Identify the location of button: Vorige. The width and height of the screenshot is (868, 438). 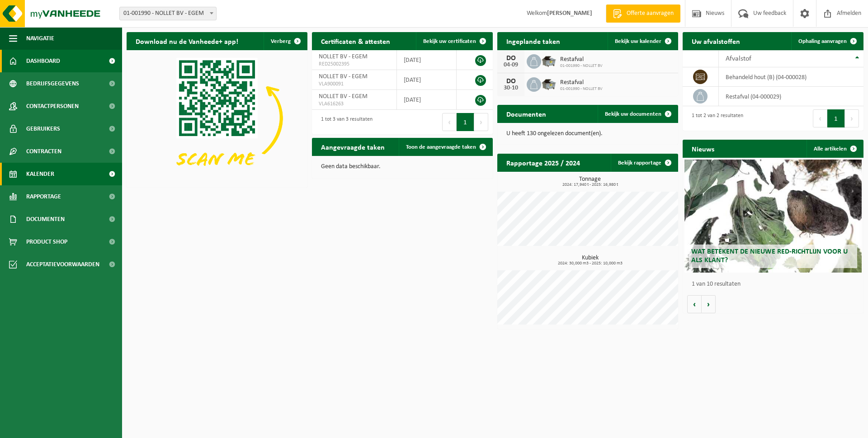
(694, 304).